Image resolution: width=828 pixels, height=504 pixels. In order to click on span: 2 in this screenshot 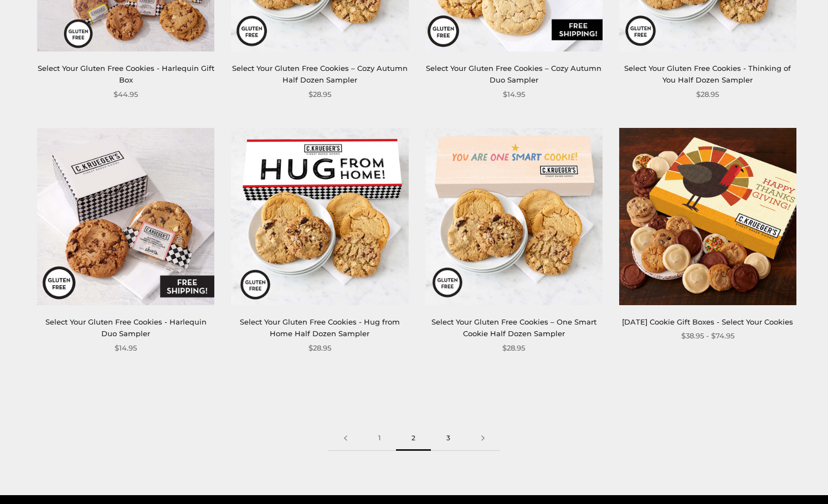, I will do `click(413, 438)`.